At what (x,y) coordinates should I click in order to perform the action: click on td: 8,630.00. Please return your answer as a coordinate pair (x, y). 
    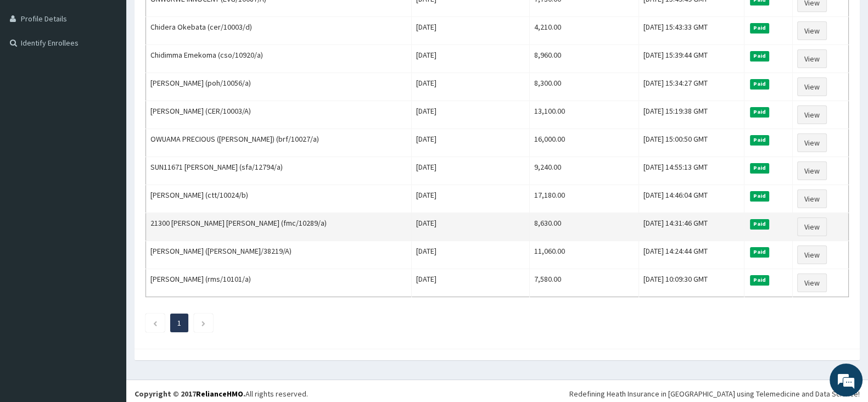
    Looking at the image, I should click on (583, 227).